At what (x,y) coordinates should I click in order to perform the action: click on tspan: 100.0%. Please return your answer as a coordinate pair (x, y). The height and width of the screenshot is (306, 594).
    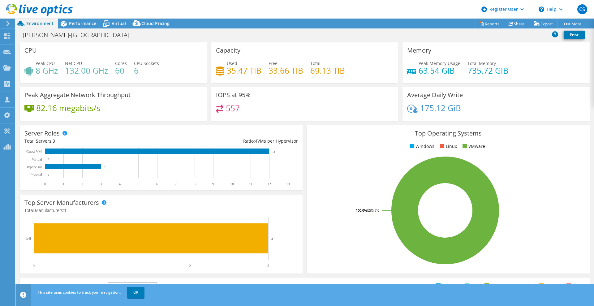
    Looking at the image, I should click on (362, 210).